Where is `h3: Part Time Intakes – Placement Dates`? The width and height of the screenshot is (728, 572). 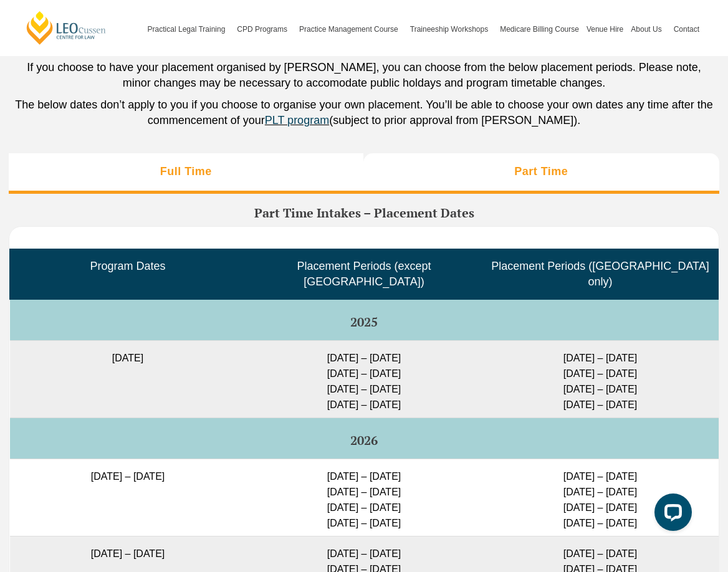
h3: Part Time Intakes – Placement Dates is located at coordinates (364, 213).